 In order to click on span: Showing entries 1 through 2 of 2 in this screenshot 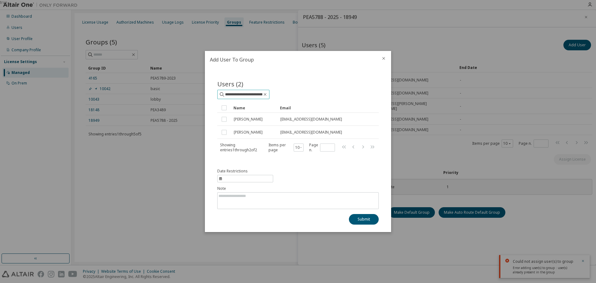, I will do `click(238, 147)`.